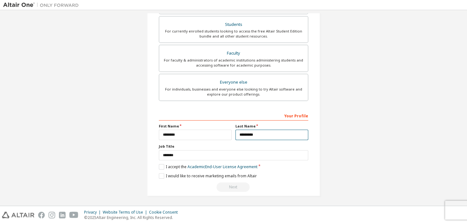 Image resolution: width=467 pixels, height=224 pixels. What do you see at coordinates (93, 212) in the screenshot?
I see `div: Privacy` at bounding box center [93, 212].